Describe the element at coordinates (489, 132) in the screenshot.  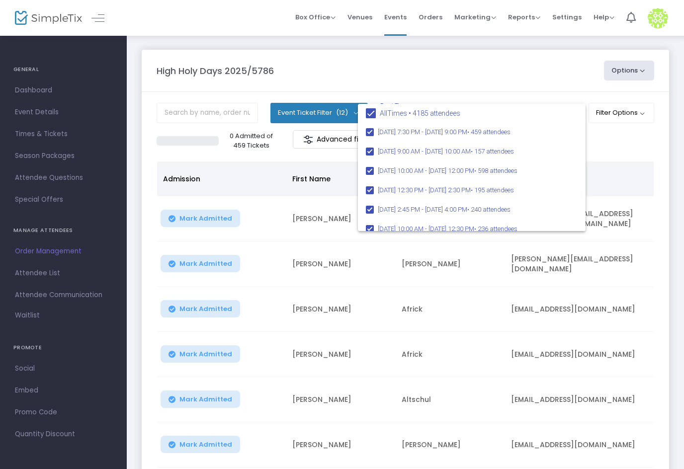
I see `span: • 459 attendees` at that location.